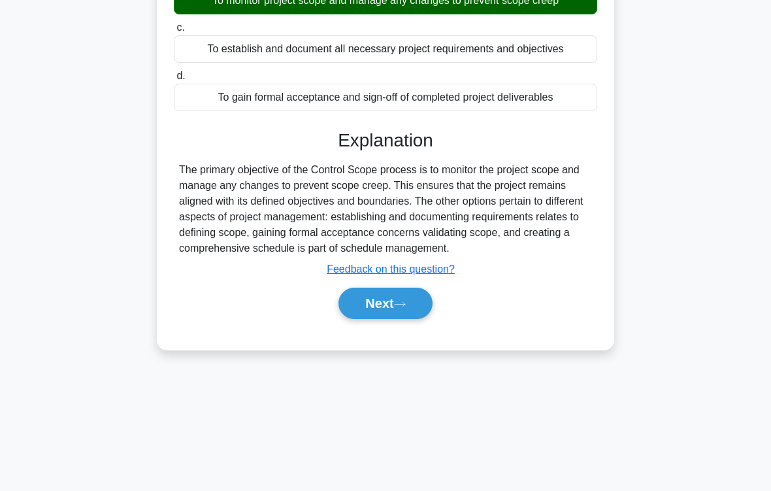 This screenshot has width=771, height=491. What do you see at coordinates (391, 268) in the screenshot?
I see `u: Feedback on this question?` at bounding box center [391, 268].